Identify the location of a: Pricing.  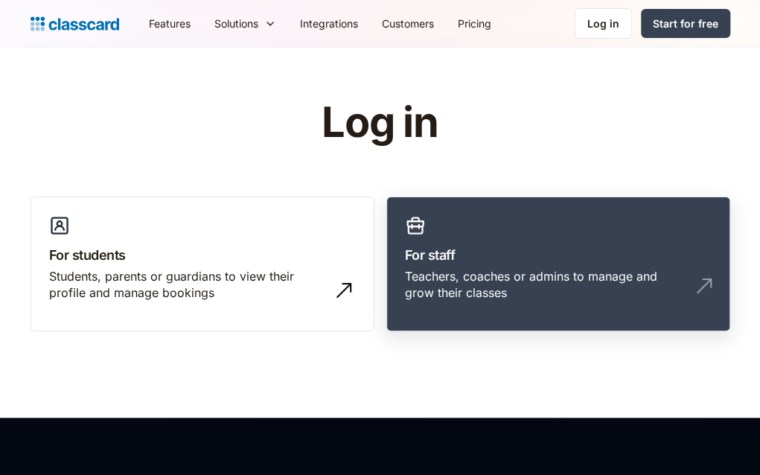
(474, 23).